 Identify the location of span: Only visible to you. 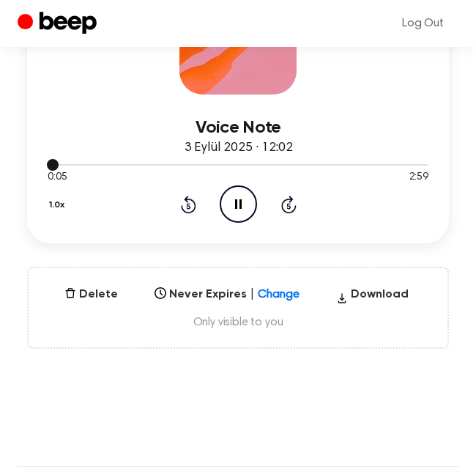
(238, 322).